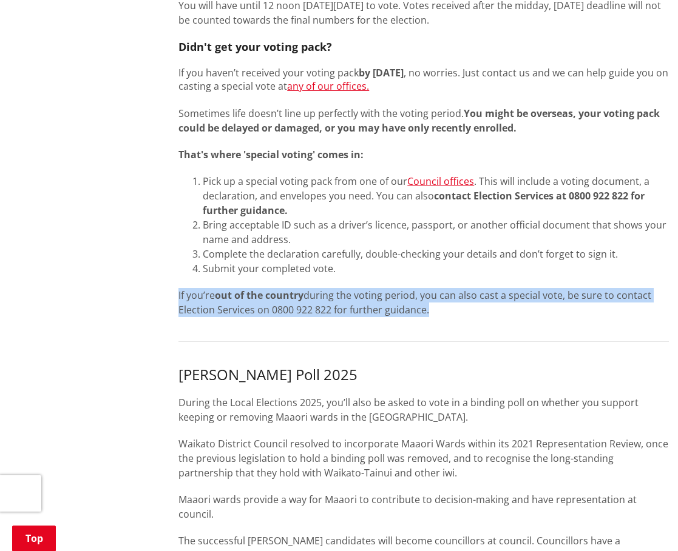  Describe the element at coordinates (440, 181) in the screenshot. I see `a: Council offices` at that location.